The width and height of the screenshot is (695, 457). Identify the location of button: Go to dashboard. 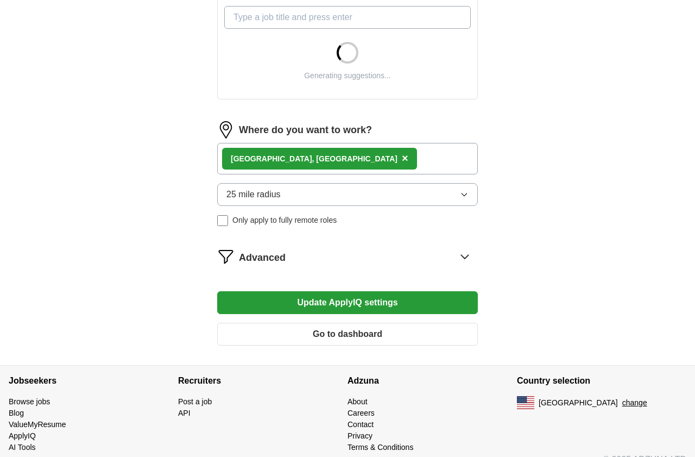
(348, 334).